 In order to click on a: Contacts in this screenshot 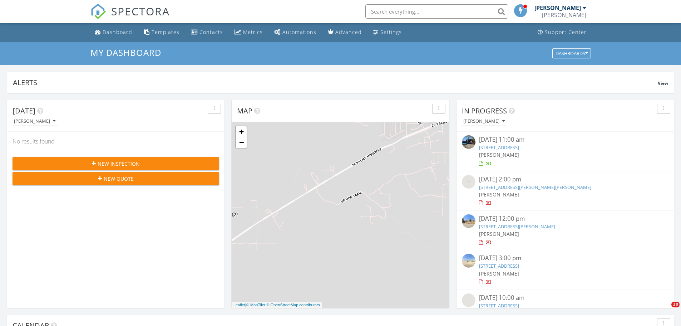, I will do `click(207, 32)`.